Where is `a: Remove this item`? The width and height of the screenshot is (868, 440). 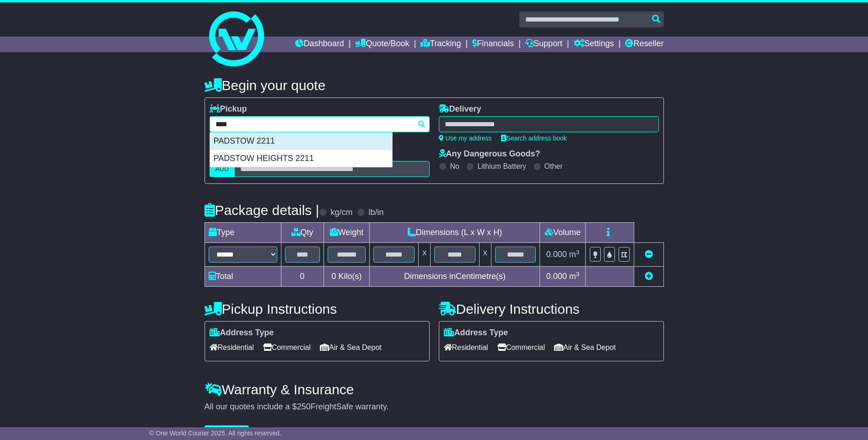 a: Remove this item is located at coordinates (649, 254).